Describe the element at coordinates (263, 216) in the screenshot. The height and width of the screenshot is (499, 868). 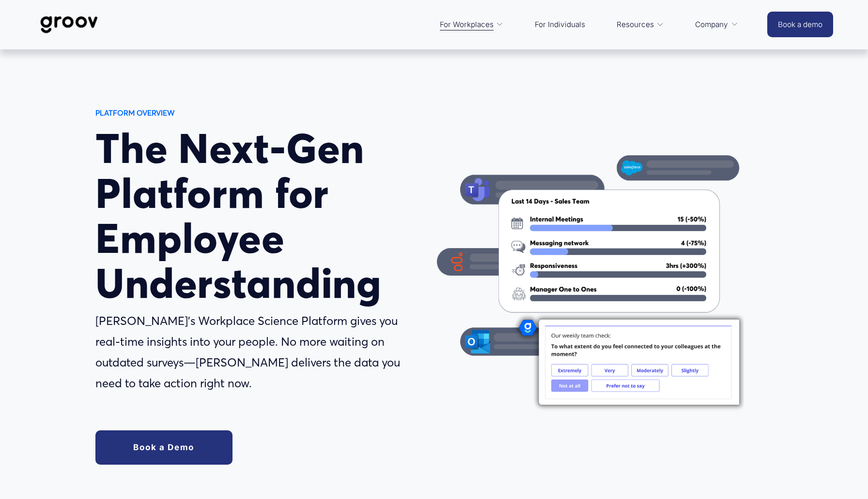
I see `h1: The Next-Gen Platform for Employee Understanding` at that location.